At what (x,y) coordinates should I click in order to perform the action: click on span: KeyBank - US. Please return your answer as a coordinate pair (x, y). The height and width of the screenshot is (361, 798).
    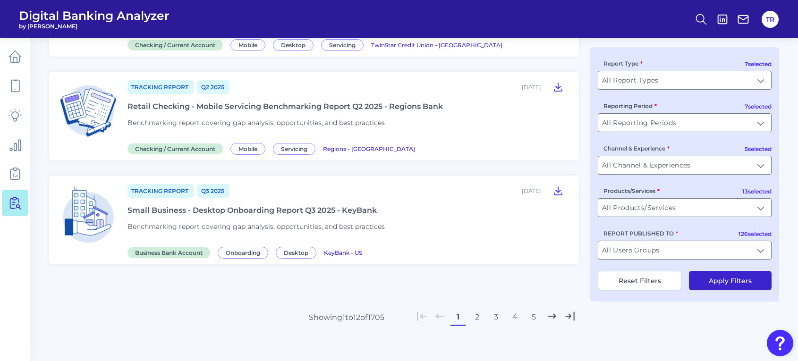
    Looking at the image, I should click on (343, 253).